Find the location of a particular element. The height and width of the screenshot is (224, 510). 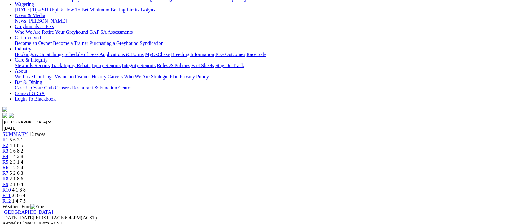

span: 1 2 5 4 is located at coordinates (16, 168).